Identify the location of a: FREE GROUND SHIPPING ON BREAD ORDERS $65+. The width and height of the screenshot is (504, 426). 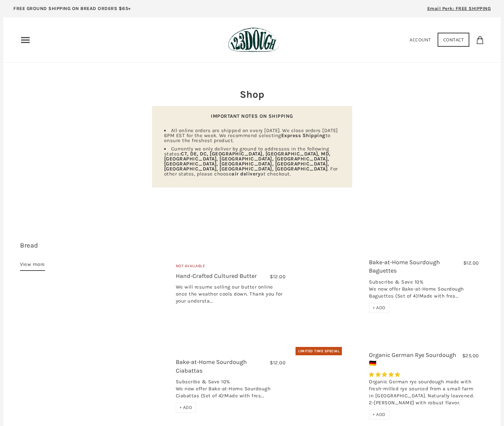
(72, 10).